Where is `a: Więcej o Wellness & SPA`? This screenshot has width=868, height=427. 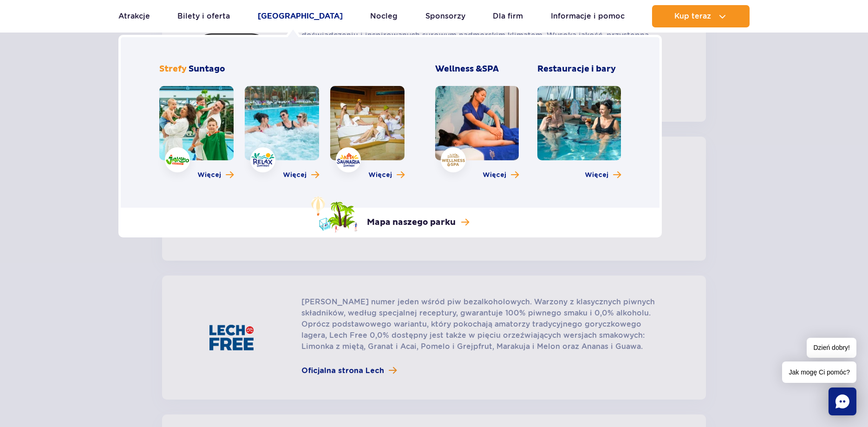
a: Więcej o Wellness & SPA is located at coordinates (500, 175).